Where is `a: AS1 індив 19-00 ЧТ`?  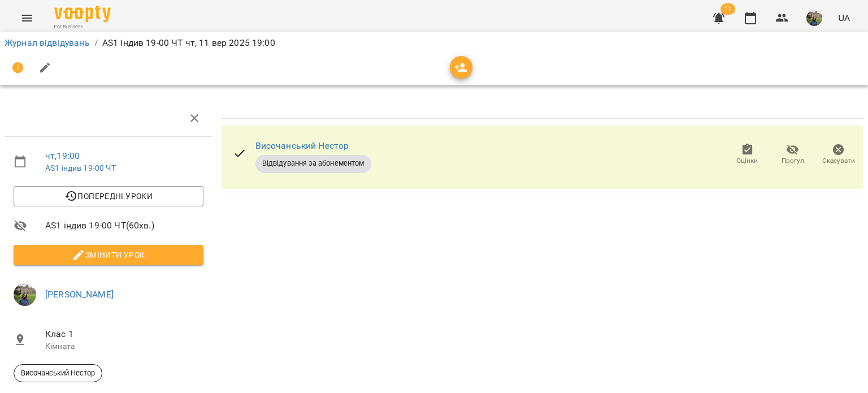 a: AS1 індив 19-00 ЧТ is located at coordinates (80, 168).